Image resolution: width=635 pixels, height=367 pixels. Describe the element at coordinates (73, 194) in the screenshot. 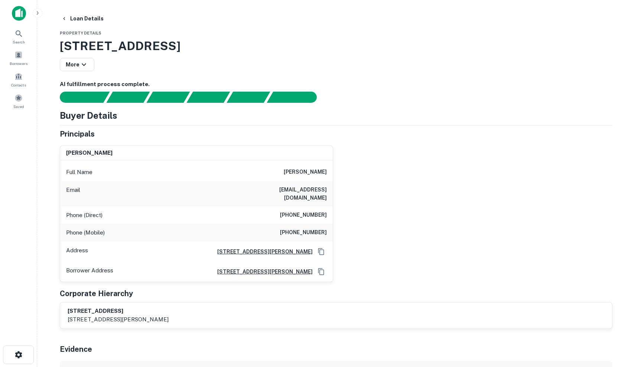

I see `p: Email` at that location.